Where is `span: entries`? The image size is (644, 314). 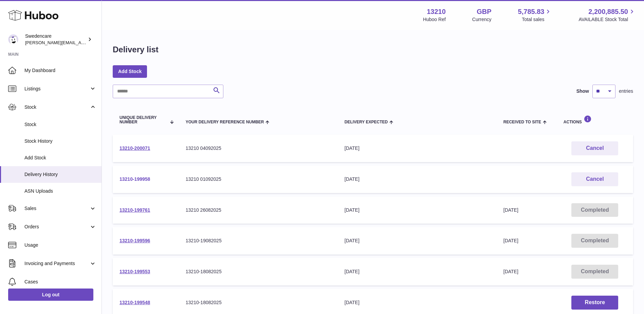 span: entries is located at coordinates (626, 91).